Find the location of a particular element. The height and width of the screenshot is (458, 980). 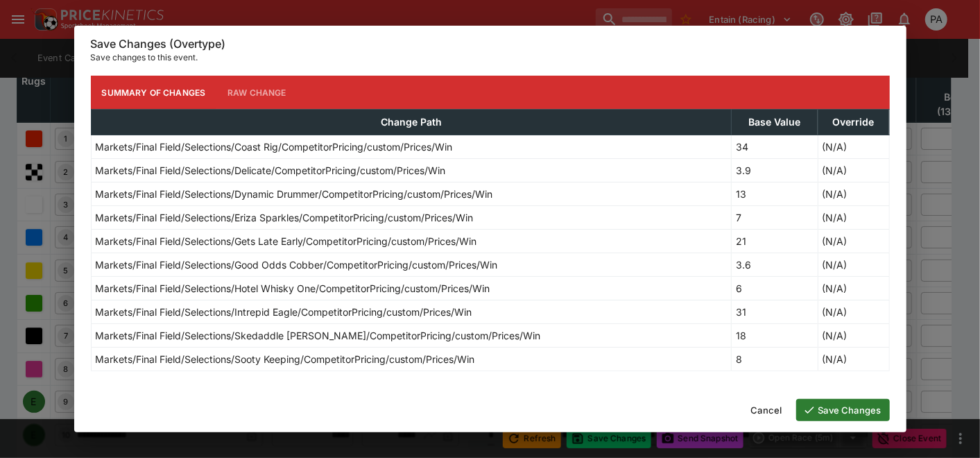

p: Markets/Final Field/Selections/Delicate/CompetitorPricing/custom/Prices/Win is located at coordinates (270, 170).